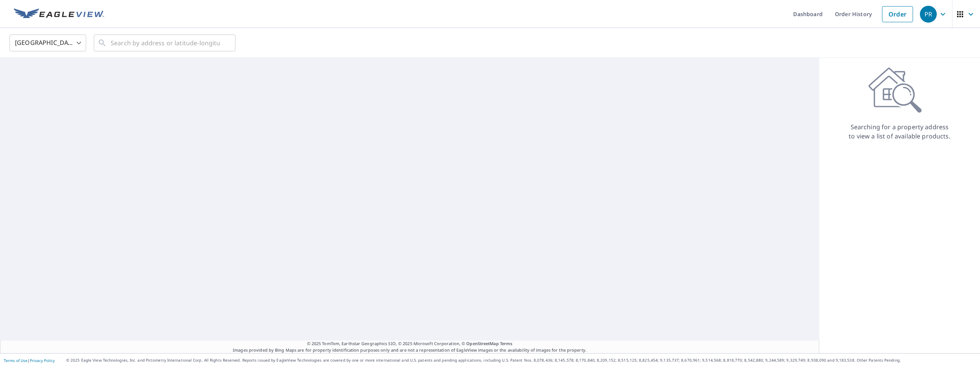 This screenshot has height=367, width=980. What do you see at coordinates (521, 360) in the screenshot?
I see `p: © 2025 Eagle View Technologies, Inc. and Pictometry International Corp. All Rights Reserved. Repo...` at bounding box center [521, 360].